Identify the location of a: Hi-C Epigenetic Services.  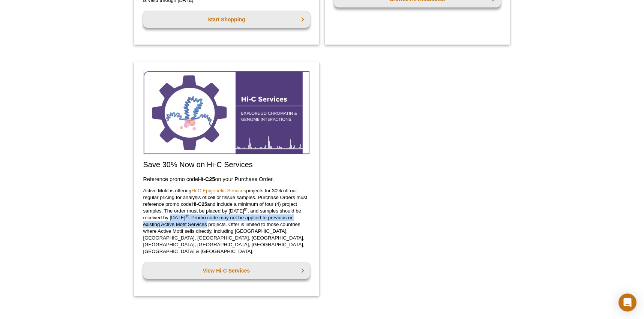
(219, 190).